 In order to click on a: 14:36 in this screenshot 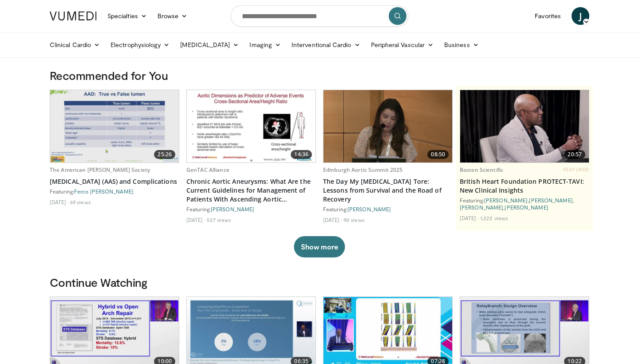, I will do `click(251, 126)`.